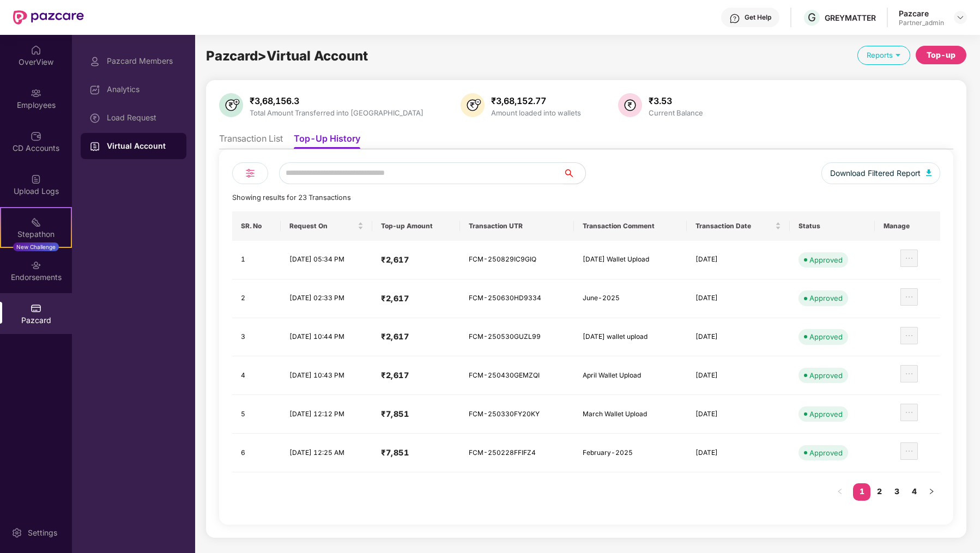 This screenshot has height=553, width=980. Describe the element at coordinates (95, 90) in the screenshot. I see `img: svg+xml;base64,PHN2ZyBpZD0iRGFzaGJvYXJkIiB4bWxucz0iaHR0cDovL3d3dy53My5vcmcvMjAwMC9zdmciIHdpZHRoPS...` at that location.